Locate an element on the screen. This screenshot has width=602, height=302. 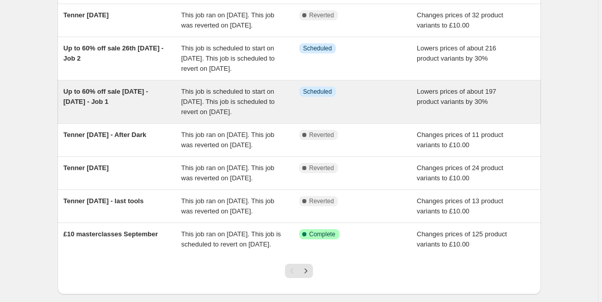
span: Changes prices of 24 product variants to £10.00 is located at coordinates (460, 173).